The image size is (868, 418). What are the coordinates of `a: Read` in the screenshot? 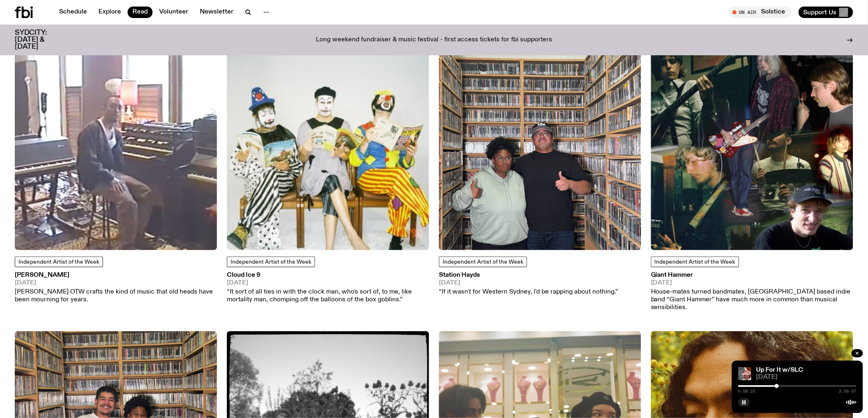 It's located at (140, 13).